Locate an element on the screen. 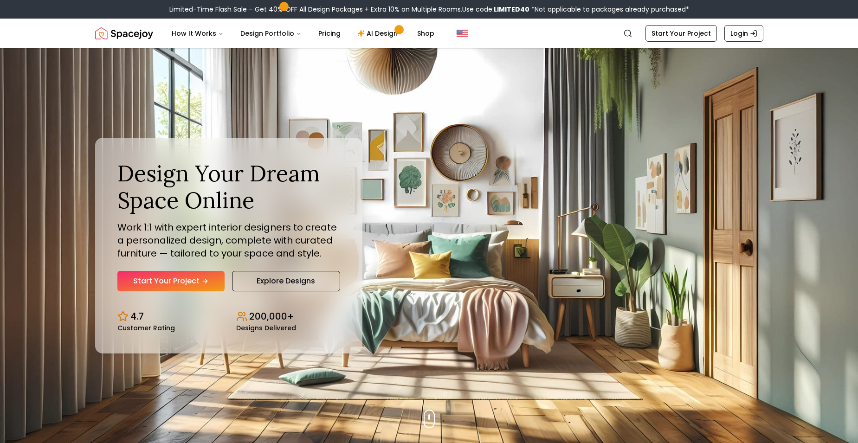 This screenshot has width=858, height=443. img: Spacejoy Logo is located at coordinates (124, 33).